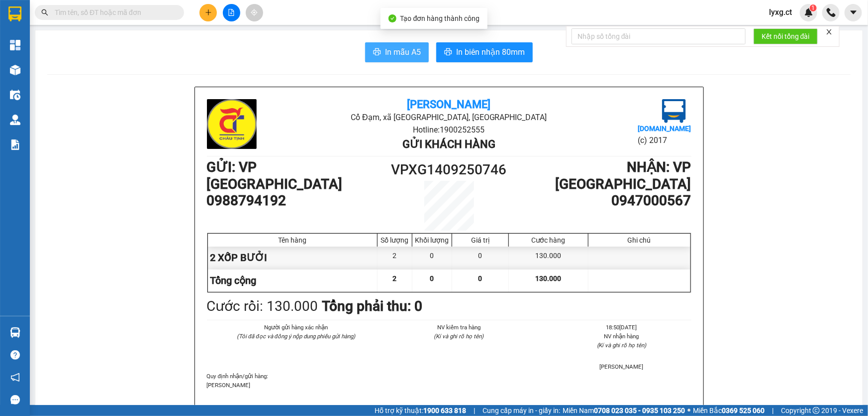 The image size is (868, 416). I want to click on div: Giá trị, so click(480, 240).